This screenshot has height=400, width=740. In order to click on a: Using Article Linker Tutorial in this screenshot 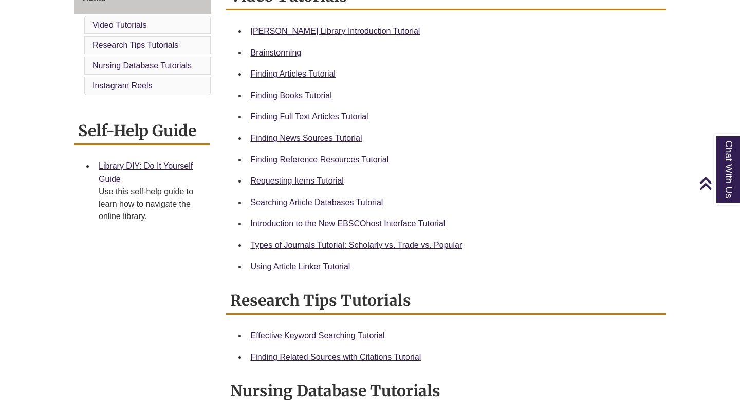, I will do `click(301, 266)`.